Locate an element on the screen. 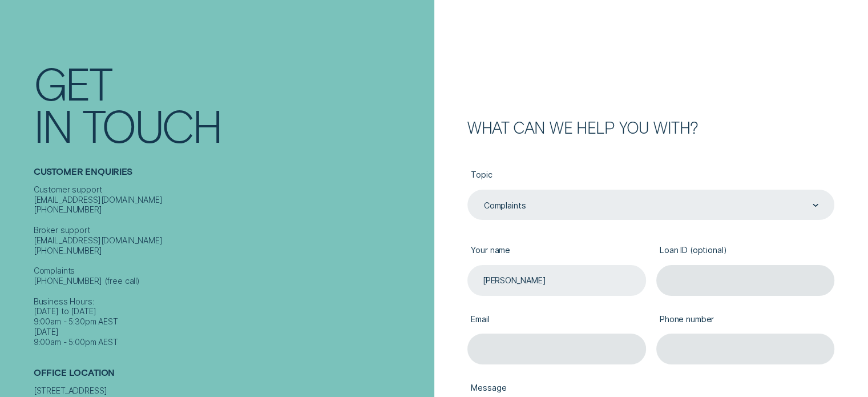 This screenshot has height=397, width=868. h2: Office Location is located at coordinates (231, 376).